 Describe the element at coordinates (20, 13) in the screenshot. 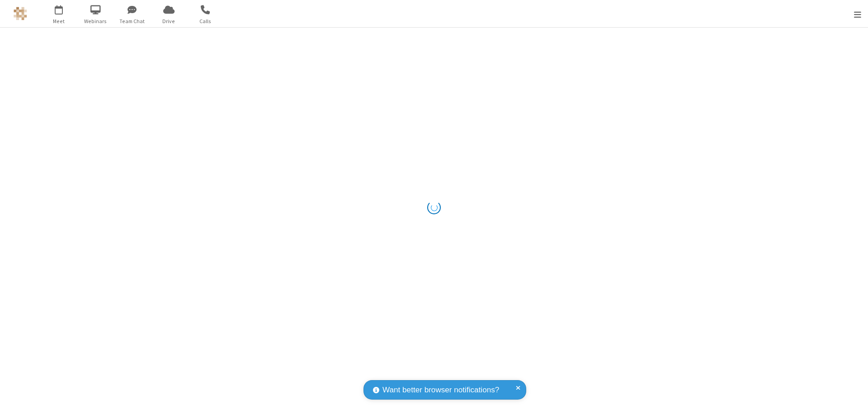

I see `img: QA Selenium DO NOT DELETE OR CHANGE` at that location.